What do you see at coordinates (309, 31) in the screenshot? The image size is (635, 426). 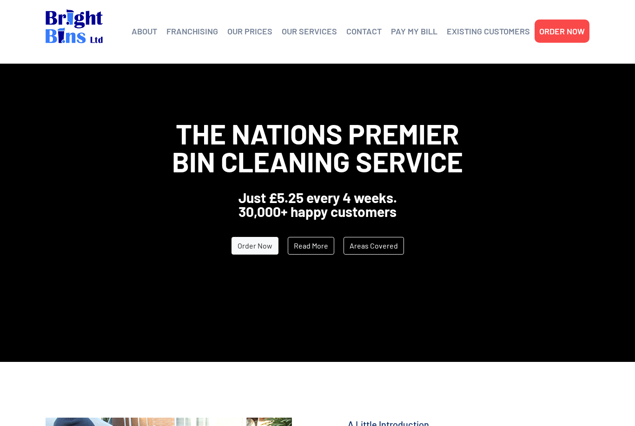 I see `a: OUR SERVICES` at bounding box center [309, 31].